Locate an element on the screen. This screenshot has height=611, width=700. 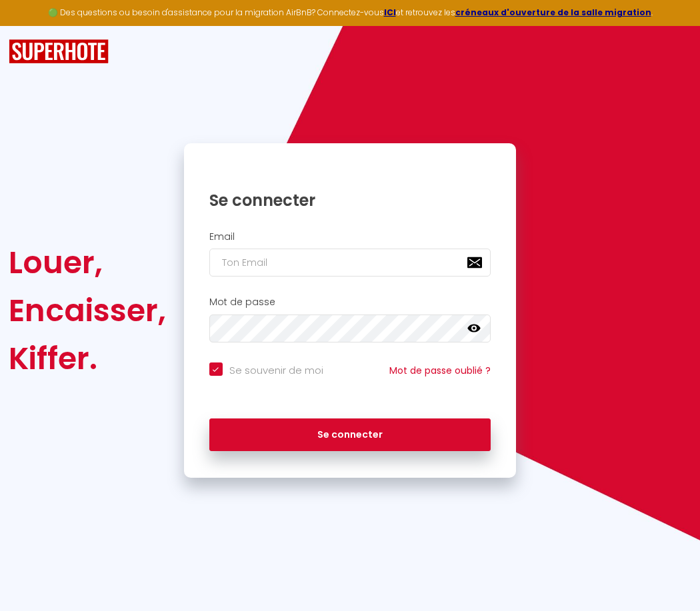
h1: Se connecter is located at coordinates (350, 200).